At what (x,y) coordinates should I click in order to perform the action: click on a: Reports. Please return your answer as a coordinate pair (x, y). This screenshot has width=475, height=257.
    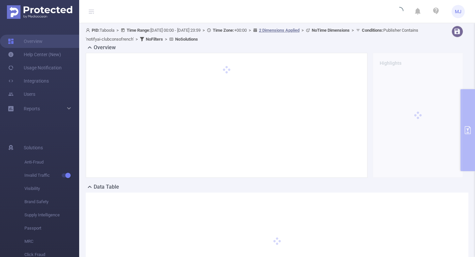
    Looking at the image, I should click on (32, 109).